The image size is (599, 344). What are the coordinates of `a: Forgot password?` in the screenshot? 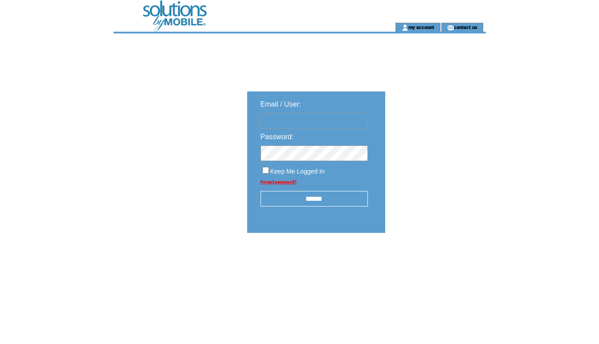 It's located at (279, 181).